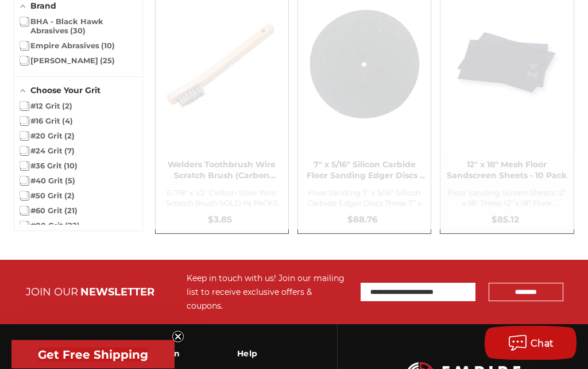 Image resolution: width=588 pixels, height=369 pixels. What do you see at coordinates (93, 355) in the screenshot?
I see `div: Get Free ShippingClose teaser` at bounding box center [93, 355].